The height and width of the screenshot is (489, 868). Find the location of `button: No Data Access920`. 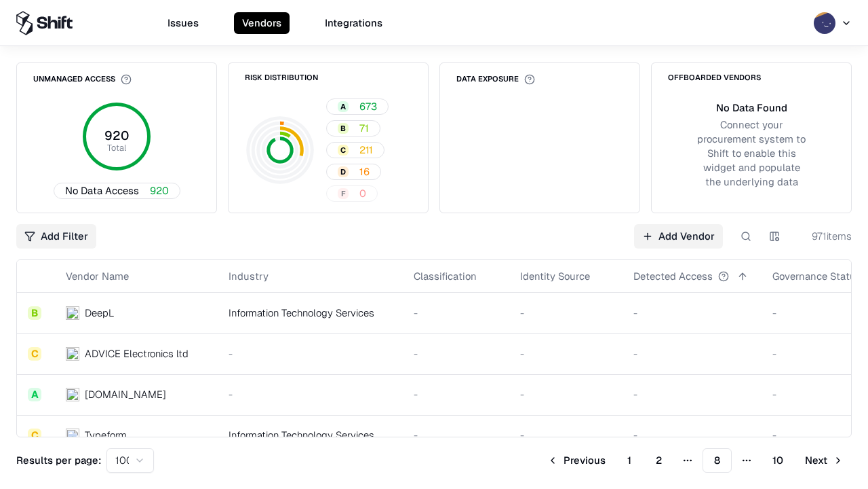

button: No Data Access920 is located at coordinates (117, 191).